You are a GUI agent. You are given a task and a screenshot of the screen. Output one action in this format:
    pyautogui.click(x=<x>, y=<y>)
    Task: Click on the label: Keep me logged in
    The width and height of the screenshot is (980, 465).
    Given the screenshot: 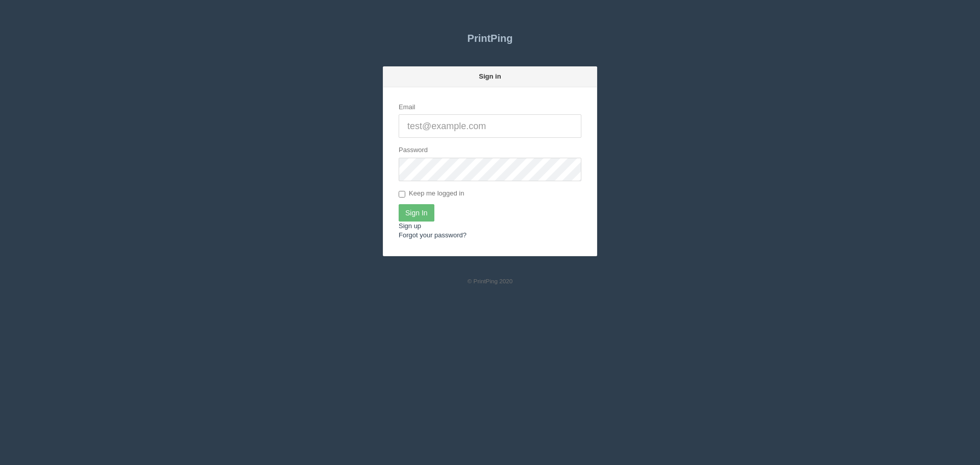 What is the action you would take?
    pyautogui.click(x=431, y=194)
    